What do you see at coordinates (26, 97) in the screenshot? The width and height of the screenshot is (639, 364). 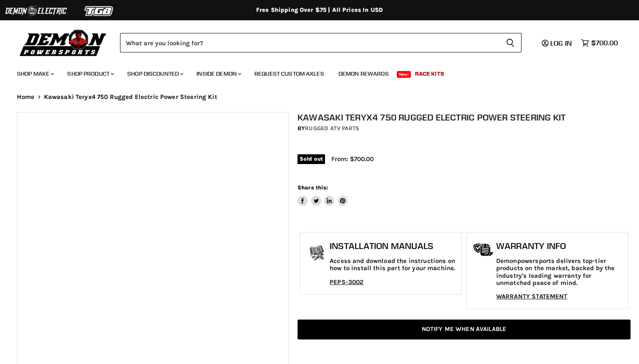 I see `a: Home` at bounding box center [26, 97].